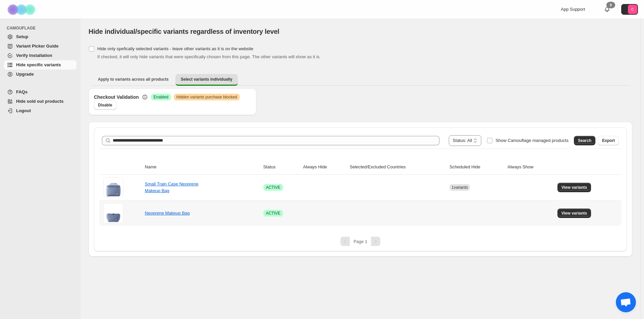  I want to click on span: Hide individual/specific variants regardless of inventory level, so click(184, 31).